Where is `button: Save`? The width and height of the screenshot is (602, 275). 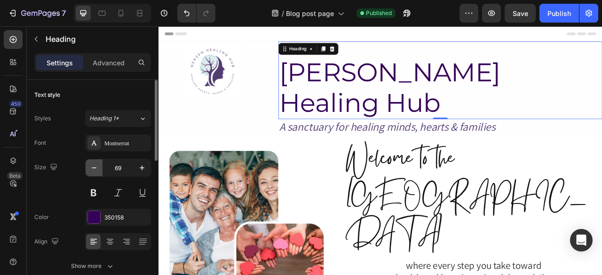 button: Save is located at coordinates (521, 13).